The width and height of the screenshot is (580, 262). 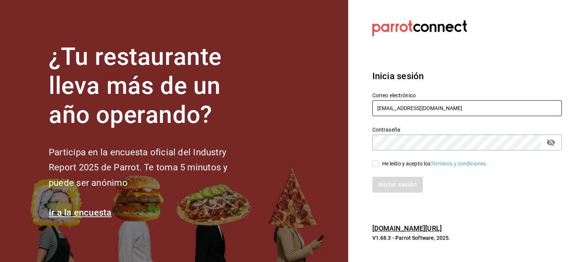 I want to click on label: Correo electrónico, so click(x=467, y=96).